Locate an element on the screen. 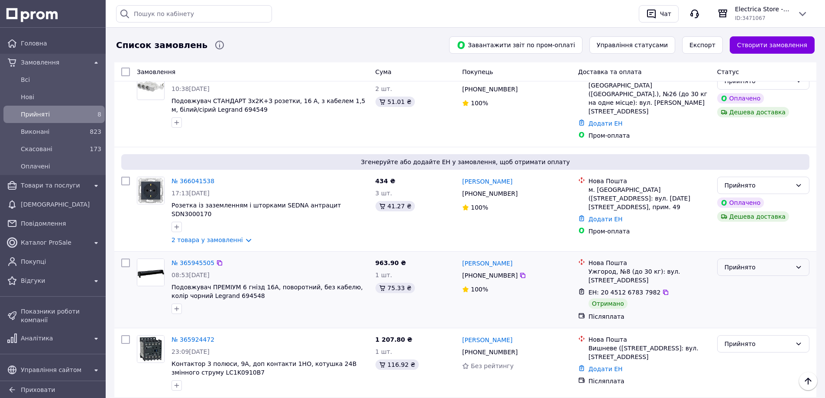  span: Виконані is located at coordinates (52, 132).